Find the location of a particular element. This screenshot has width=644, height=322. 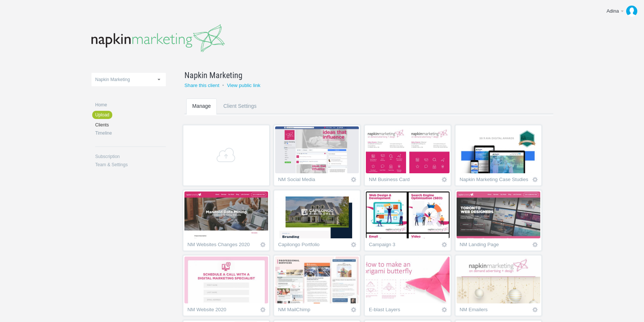

div: Capilongo Portfolio is located at coordinates (312, 246).